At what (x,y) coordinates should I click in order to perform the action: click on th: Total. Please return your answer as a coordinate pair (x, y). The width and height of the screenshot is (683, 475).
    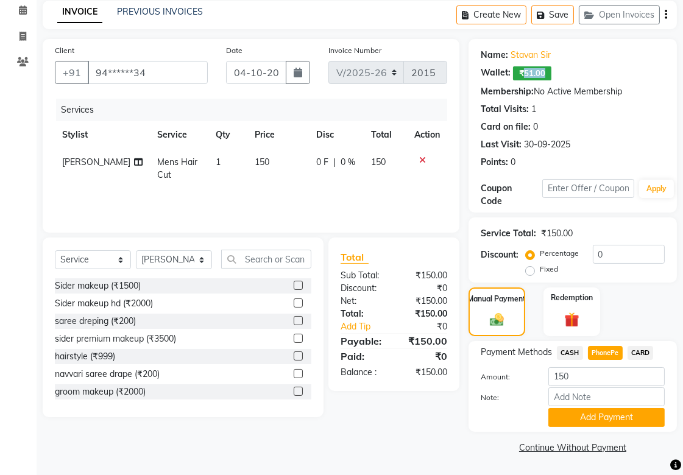
    Looking at the image, I should click on (385, 135).